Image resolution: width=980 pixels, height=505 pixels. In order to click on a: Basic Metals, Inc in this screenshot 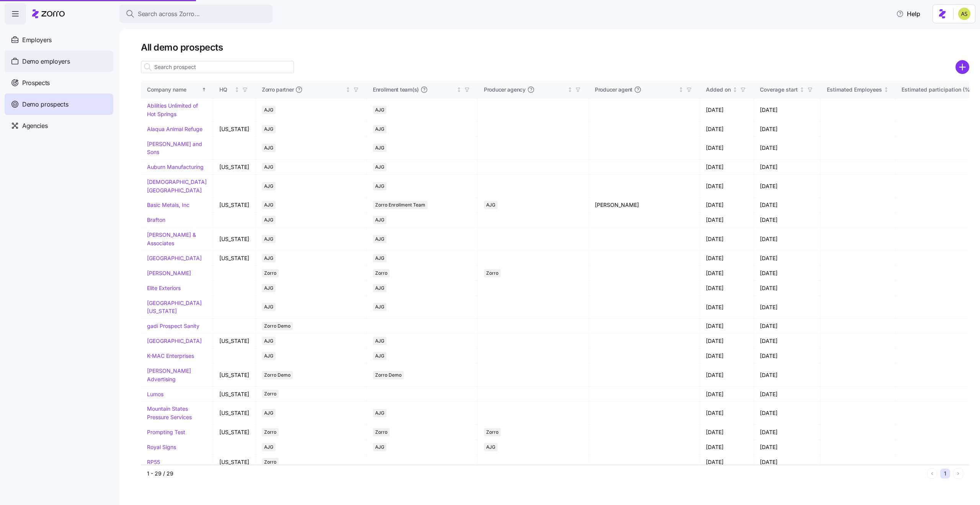, I will do `click(168, 205)`.